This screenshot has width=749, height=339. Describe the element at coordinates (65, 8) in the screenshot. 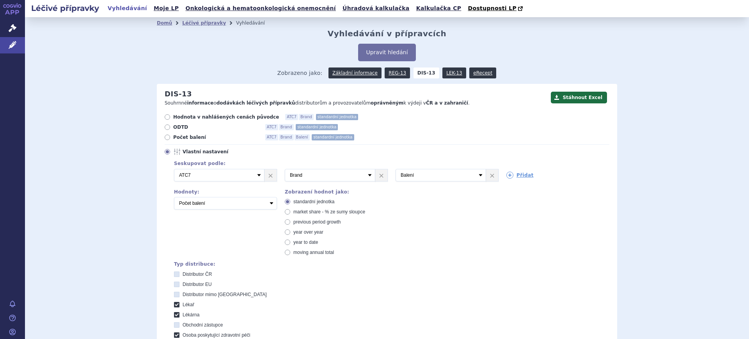

I see `h2: Léčivé přípravky` at that location.